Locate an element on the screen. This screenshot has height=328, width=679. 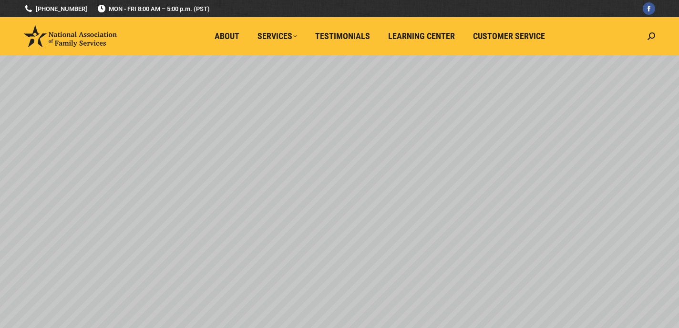
span: MON - FRI 8:00 AM – 5:00 p.m. (PST) is located at coordinates (153, 9).